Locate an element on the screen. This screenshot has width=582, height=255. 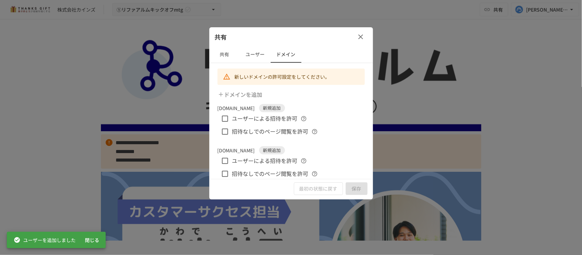
button: 共有 is located at coordinates (225, 55).